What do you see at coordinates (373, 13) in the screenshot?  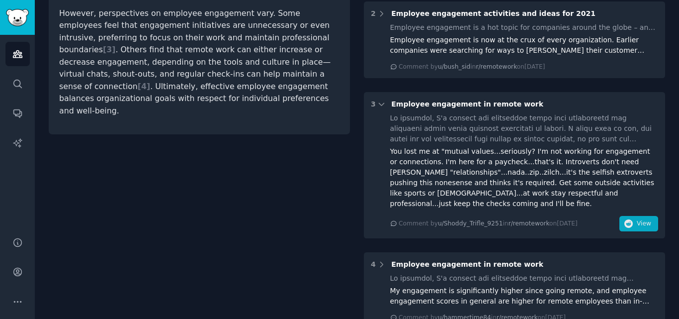 I see `div: 2` at bounding box center [373, 13].